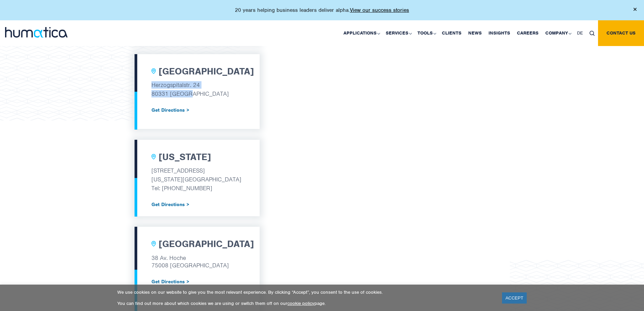  I want to click on a: Careers, so click(528, 33).